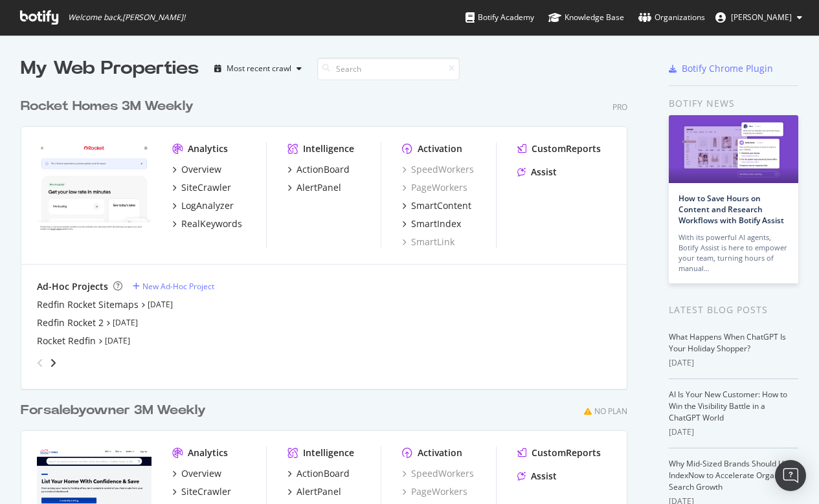  I want to click on a: Rocket Homes 3M Weekly, so click(109, 106).